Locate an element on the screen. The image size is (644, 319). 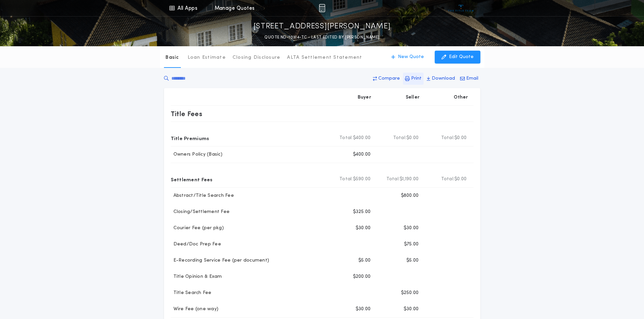
p: Closing/Settlement Fee is located at coordinates (200, 212).